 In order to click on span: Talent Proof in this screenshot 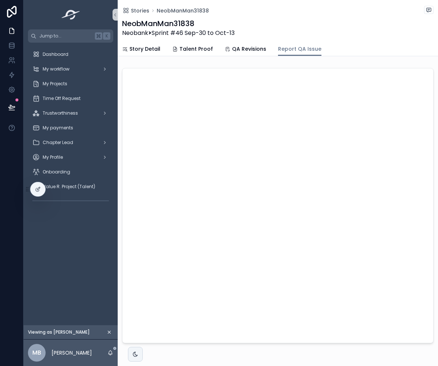, I will do `click(196, 49)`.